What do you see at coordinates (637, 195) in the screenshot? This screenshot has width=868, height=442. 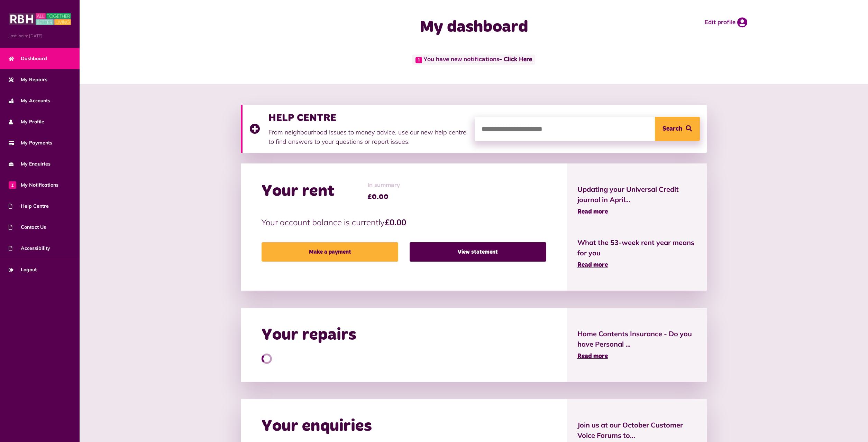 I see `span: Updating your Universal Credit journal in April...` at bounding box center [637, 195].